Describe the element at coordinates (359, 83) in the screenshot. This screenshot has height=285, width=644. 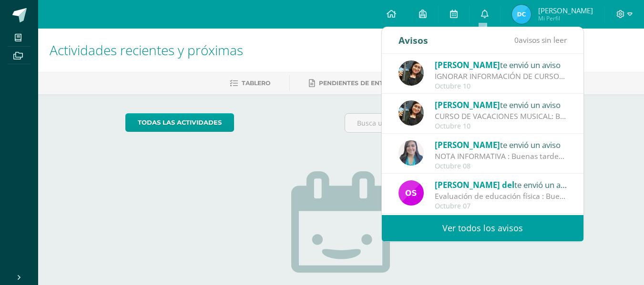
I see `span: Pendientes de entrega` at that location.